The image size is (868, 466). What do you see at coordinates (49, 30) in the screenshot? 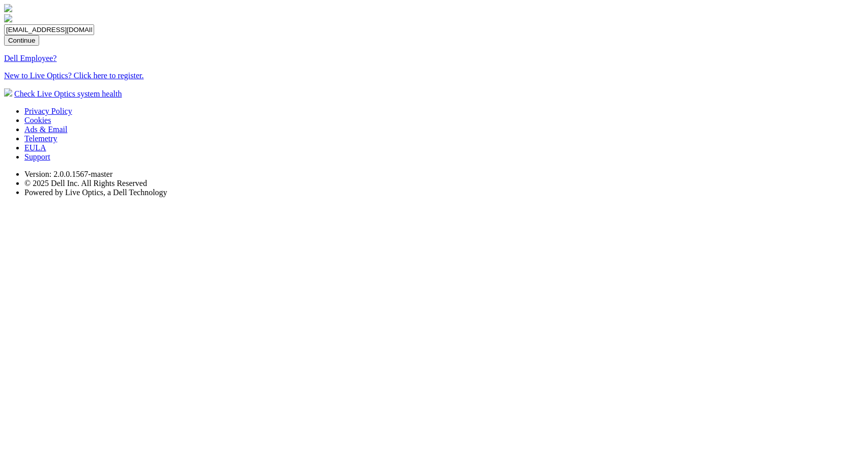
I see `input: email@address.com` at bounding box center [49, 30].